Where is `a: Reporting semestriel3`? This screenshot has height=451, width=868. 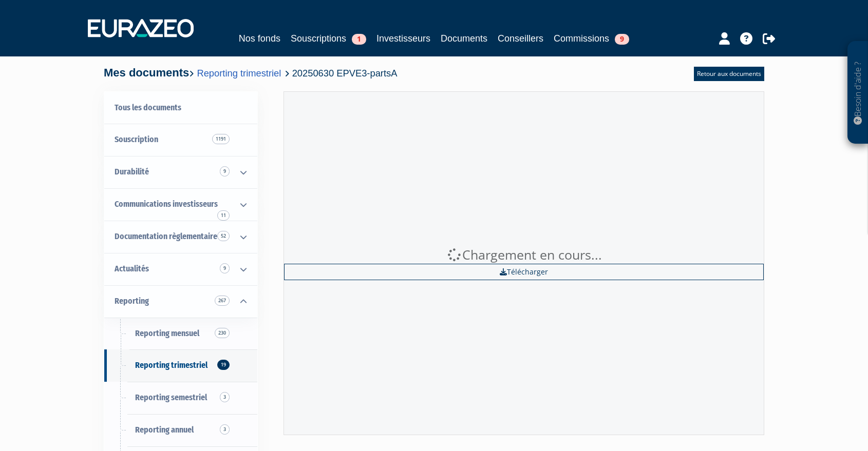
a: Reporting semestriel3 is located at coordinates (181, 398).